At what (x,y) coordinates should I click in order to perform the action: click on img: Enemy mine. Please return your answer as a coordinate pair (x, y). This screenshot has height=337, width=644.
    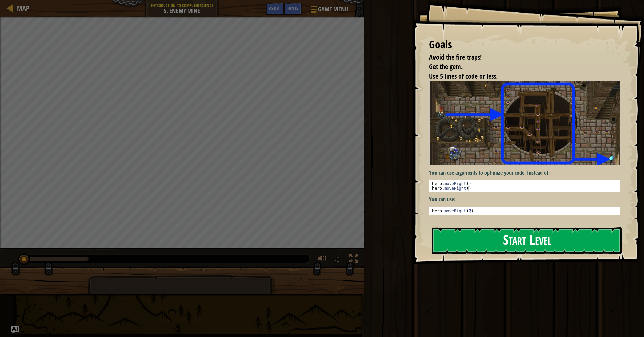
    Looking at the image, I should click on (527, 123).